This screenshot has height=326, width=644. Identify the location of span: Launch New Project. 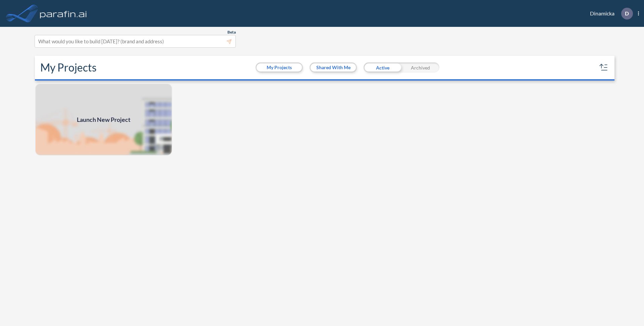
(104, 120).